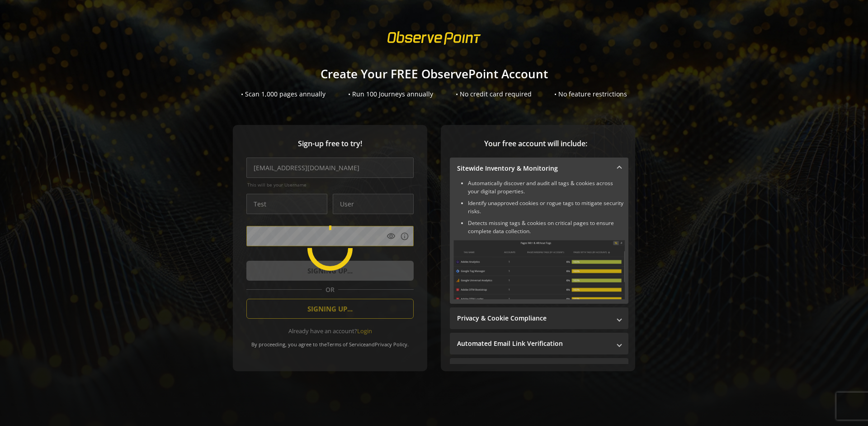 The width and height of the screenshot is (868, 426). I want to click on div: • Scan 1,000 pages annually, so click(283, 94).